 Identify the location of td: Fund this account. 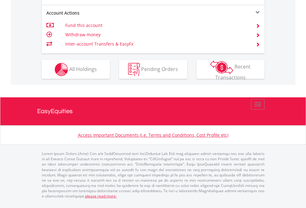
(157, 25).